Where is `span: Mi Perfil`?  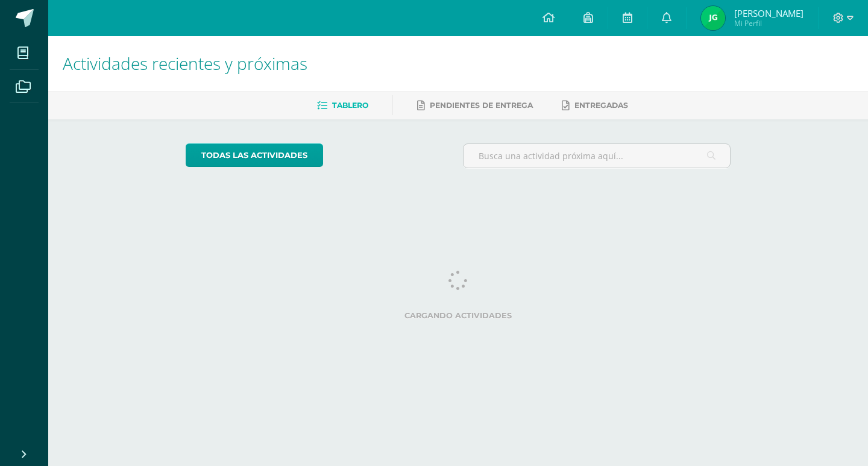
span: Mi Perfil is located at coordinates (769, 23).